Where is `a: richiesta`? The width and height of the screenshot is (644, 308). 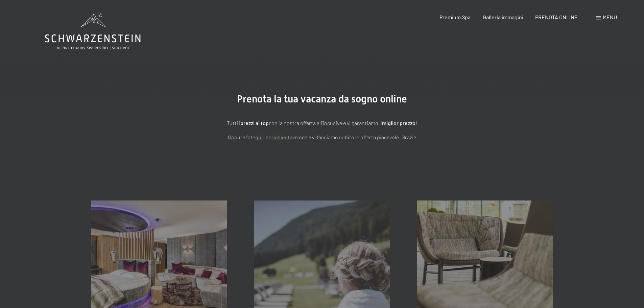
a: richiesta is located at coordinates (282, 137).